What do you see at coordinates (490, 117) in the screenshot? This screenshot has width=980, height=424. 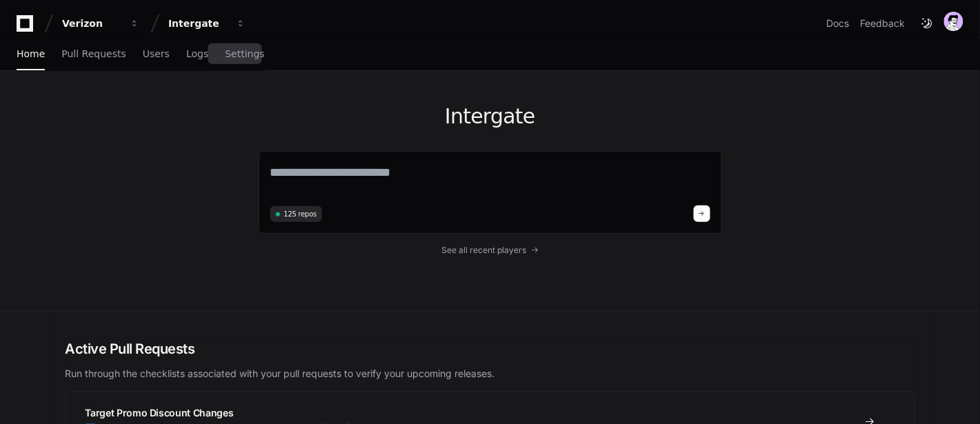 I see `h1: Intergate` at bounding box center [490, 117].